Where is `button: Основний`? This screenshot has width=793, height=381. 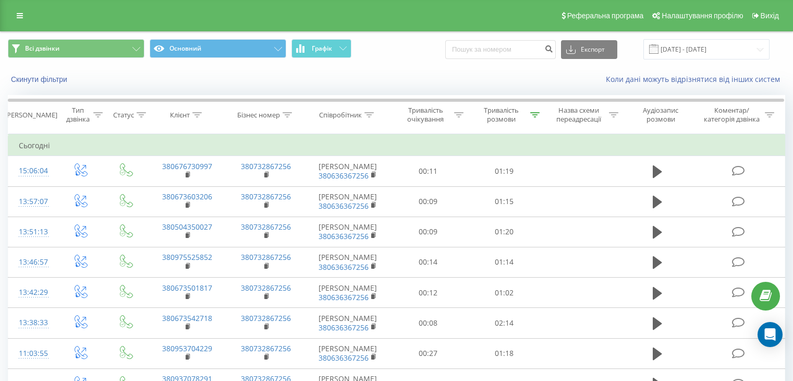 button: Основний is located at coordinates (218, 48).